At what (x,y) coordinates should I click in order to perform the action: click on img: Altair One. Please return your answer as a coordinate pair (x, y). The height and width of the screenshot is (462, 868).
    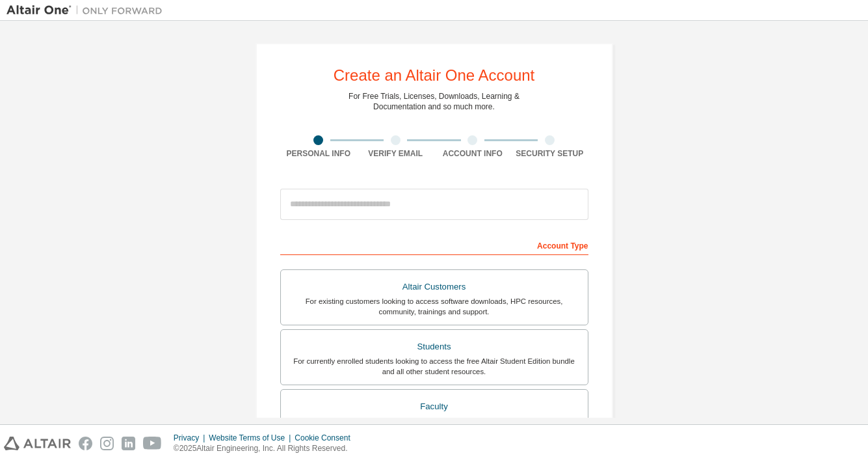
    Looking at the image, I should click on (88, 10).